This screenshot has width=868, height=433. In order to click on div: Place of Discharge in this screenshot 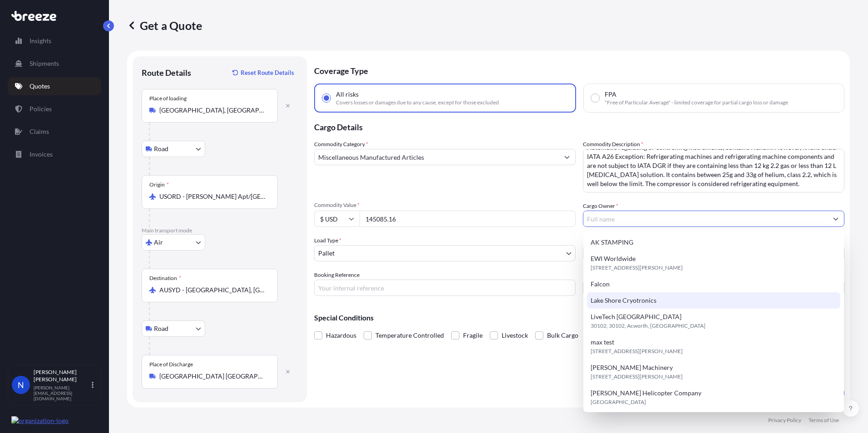, I will do `click(171, 365)`.